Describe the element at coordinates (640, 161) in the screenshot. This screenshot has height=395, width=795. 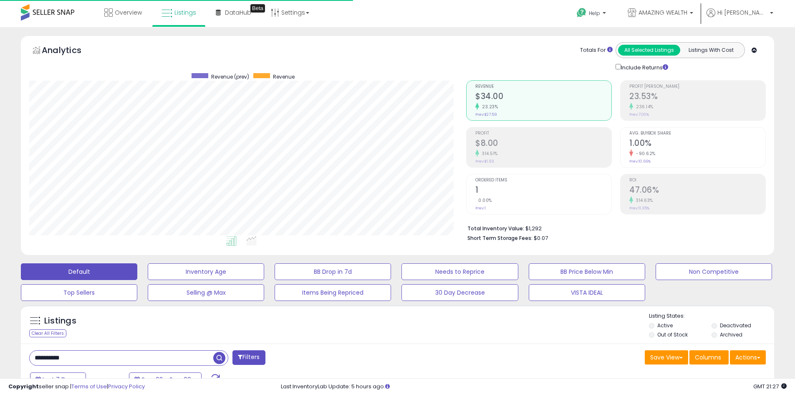
I see `small: Prev: 10.66%` at that location.